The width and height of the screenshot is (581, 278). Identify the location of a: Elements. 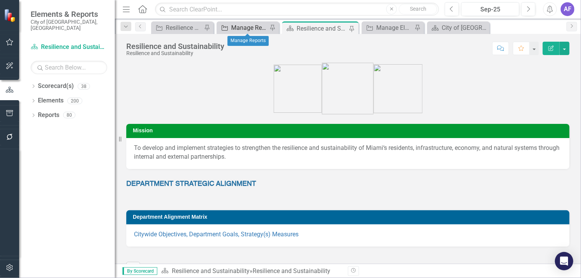
(51, 101).